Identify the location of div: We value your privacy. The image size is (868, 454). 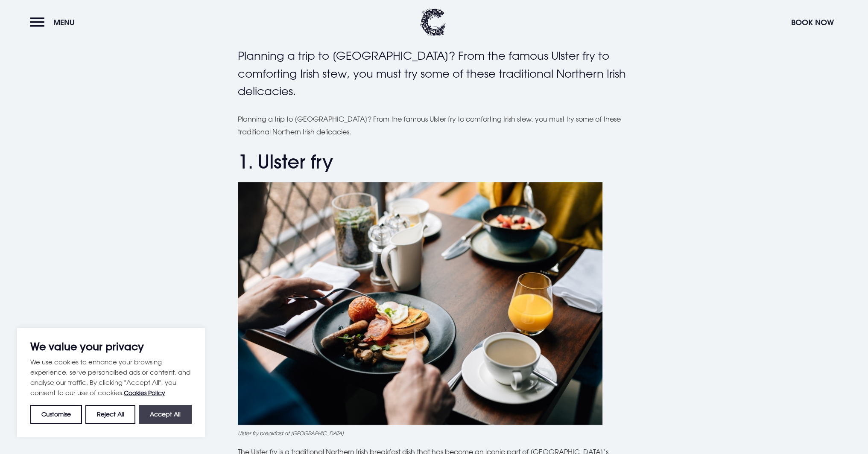
(111, 382).